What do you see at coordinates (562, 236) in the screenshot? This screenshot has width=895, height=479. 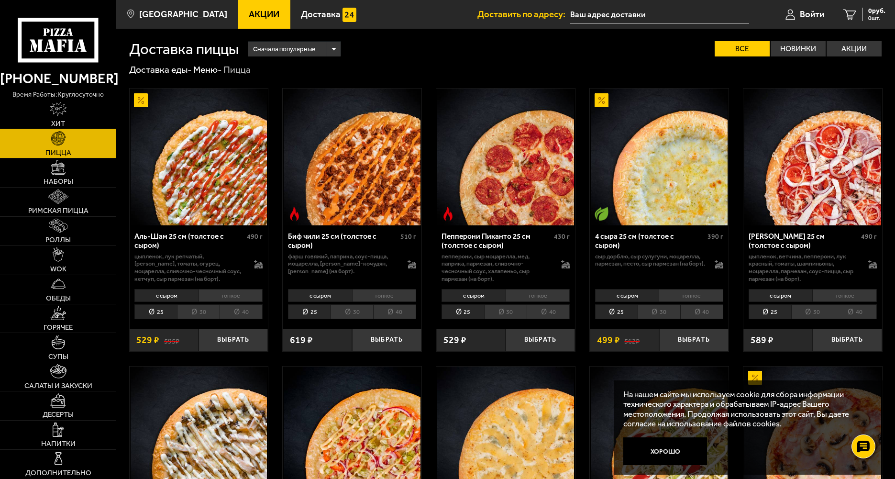 I see `span: 430 г` at bounding box center [562, 236].